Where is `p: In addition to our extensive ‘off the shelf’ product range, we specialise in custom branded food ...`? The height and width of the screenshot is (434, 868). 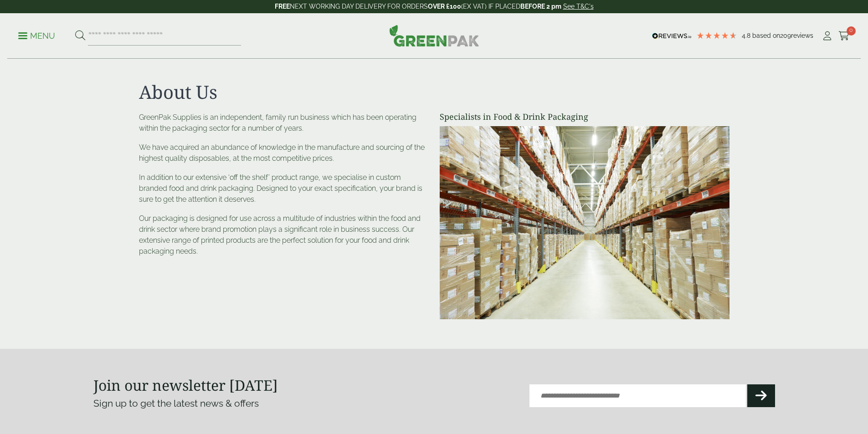
p: In addition to our extensive ‘off the shelf’ product range, we specialise in custom branded food ... is located at coordinates (284, 188).